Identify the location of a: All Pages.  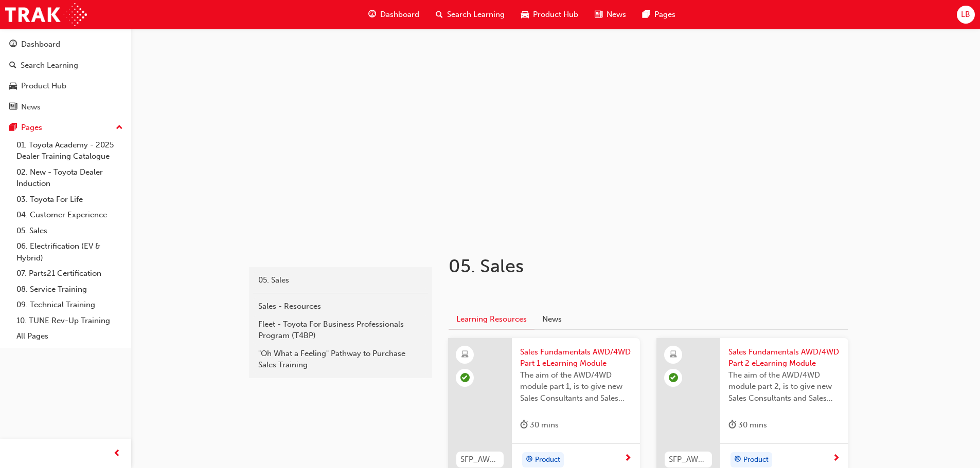
(70, 336).